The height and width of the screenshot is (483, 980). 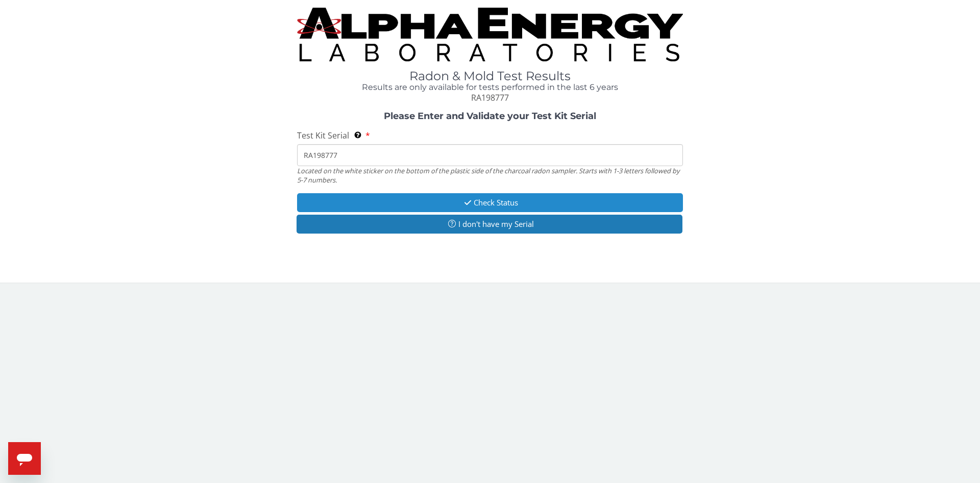 What do you see at coordinates (490, 34) in the screenshot?
I see `img: TightCrop.jpg` at bounding box center [490, 34].